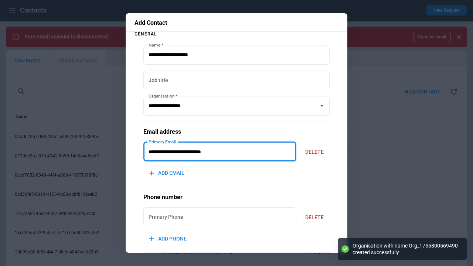 Image resolution: width=473 pixels, height=266 pixels. What do you see at coordinates (236, 258) in the screenshot?
I see `p: Notes` at bounding box center [236, 258].